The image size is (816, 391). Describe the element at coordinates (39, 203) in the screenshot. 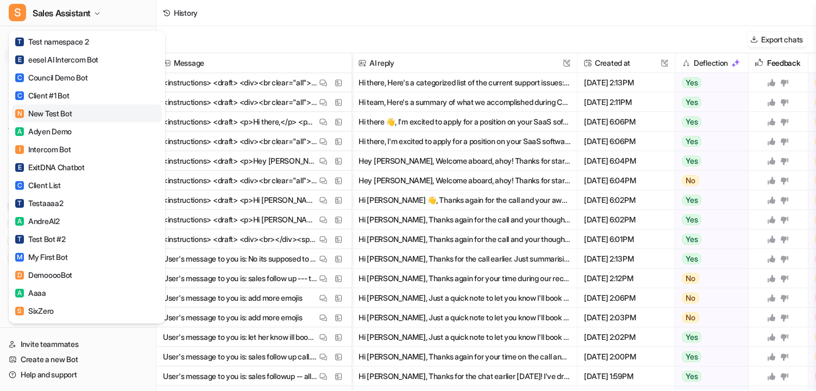

I see `div: Testaaaa2` at that location.